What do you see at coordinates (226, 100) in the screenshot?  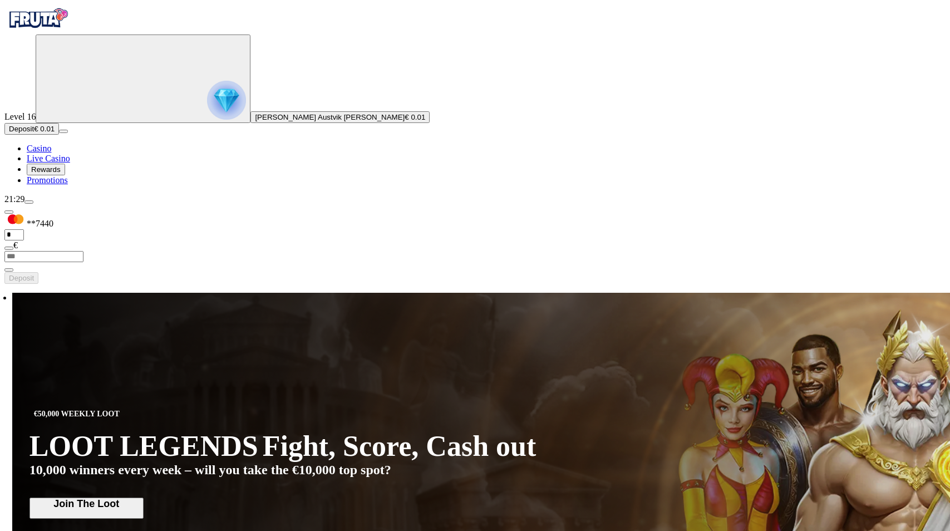 I see `img: reward progress` at bounding box center [226, 100].